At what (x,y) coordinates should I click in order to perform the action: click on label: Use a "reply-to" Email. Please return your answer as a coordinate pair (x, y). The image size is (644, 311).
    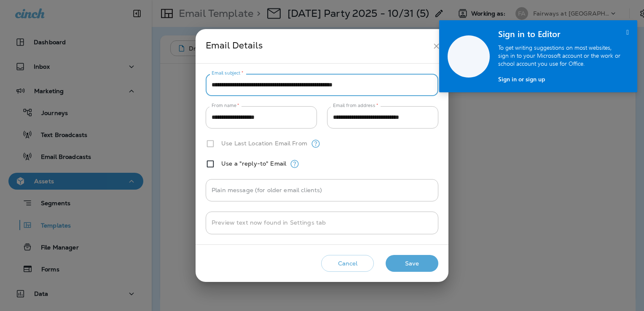
    Looking at the image, I should click on (253, 163).